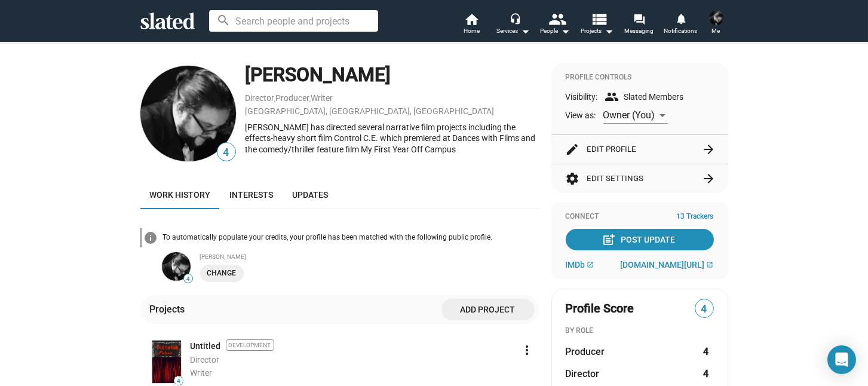  I want to click on button: Chad BollingMe, so click(716, 24).